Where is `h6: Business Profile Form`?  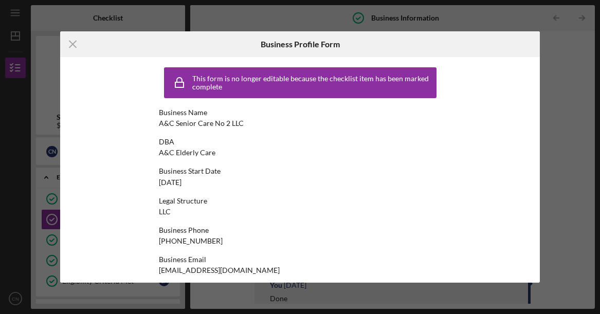 h6: Business Profile Form is located at coordinates (300, 44).